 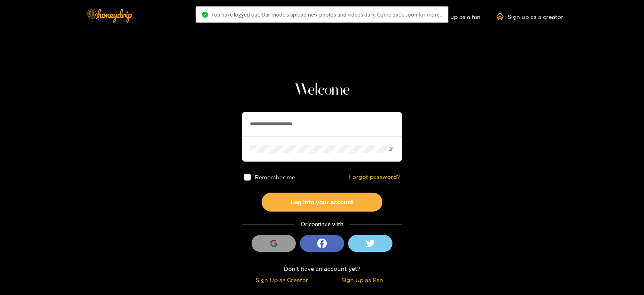 I want to click on a: Sign up as a fan, so click(x=453, y=17).